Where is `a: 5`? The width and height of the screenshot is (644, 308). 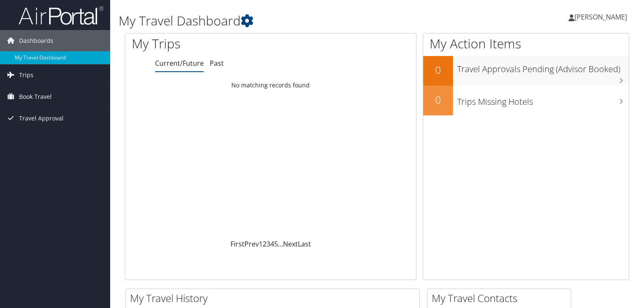 a: 5 is located at coordinates (275, 244).